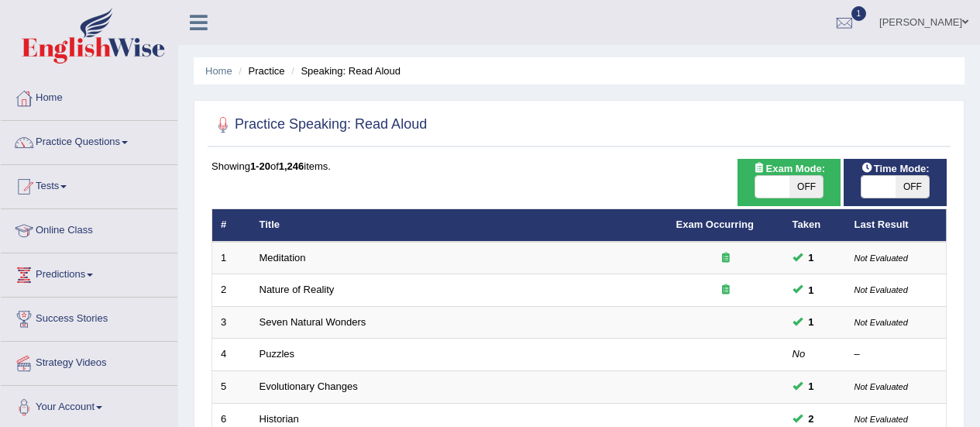 The height and width of the screenshot is (427, 980). Describe the element at coordinates (815, 225) in the screenshot. I see `th: Taken` at that location.